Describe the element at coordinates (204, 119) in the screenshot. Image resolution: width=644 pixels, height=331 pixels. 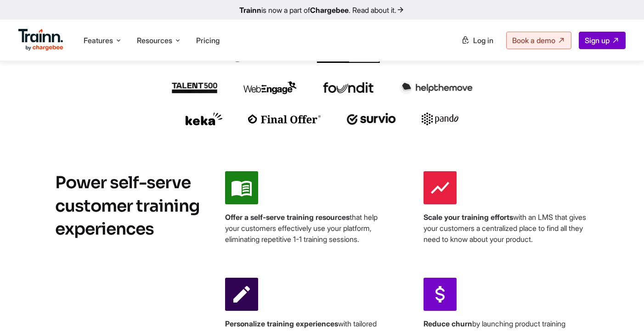
I see `img: keka logo` at that location.